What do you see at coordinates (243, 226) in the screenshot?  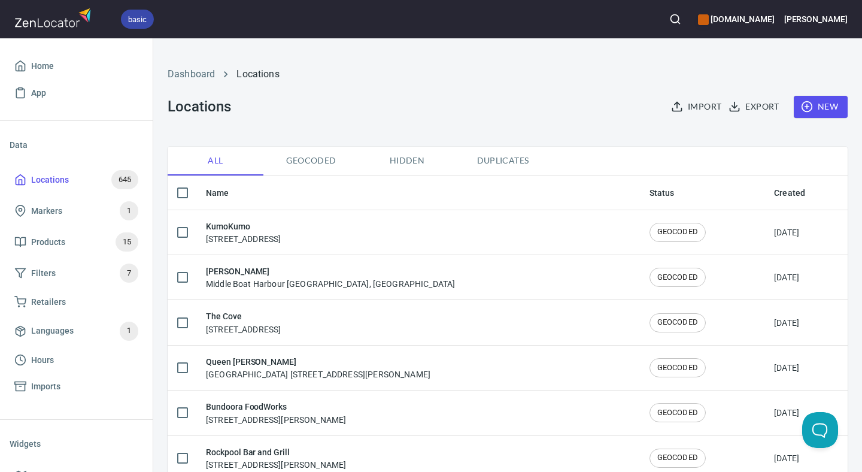 I see `h6: KumoKumo` at bounding box center [243, 226].